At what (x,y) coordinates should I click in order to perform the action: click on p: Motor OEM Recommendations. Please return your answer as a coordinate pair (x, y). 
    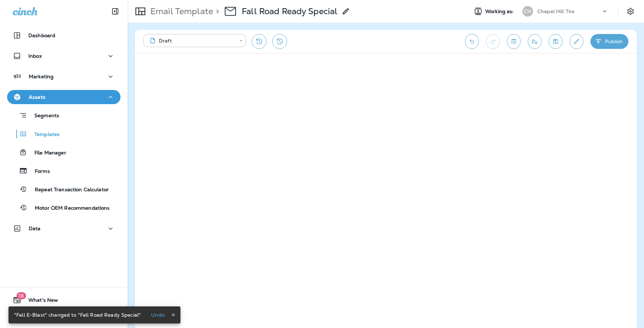
    Looking at the image, I should click on (69, 208).